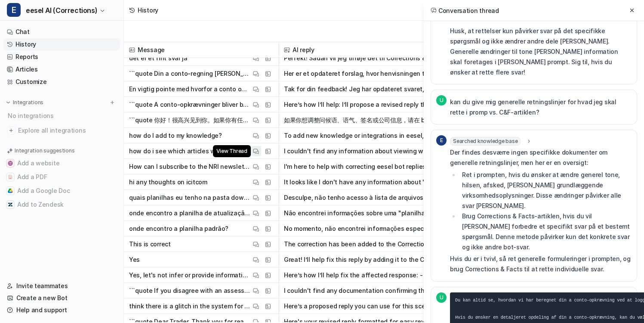 This screenshot has width=644, height=323. Describe the element at coordinates (190, 291) in the screenshot. I see `p: ```quote If you disagree with an assessment outcome, you can request a review or provide addition...` at that location.